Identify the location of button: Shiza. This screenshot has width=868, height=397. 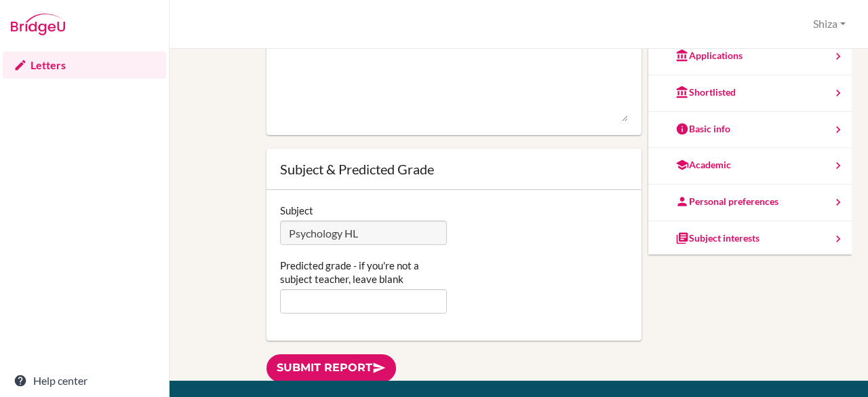
(830, 23).